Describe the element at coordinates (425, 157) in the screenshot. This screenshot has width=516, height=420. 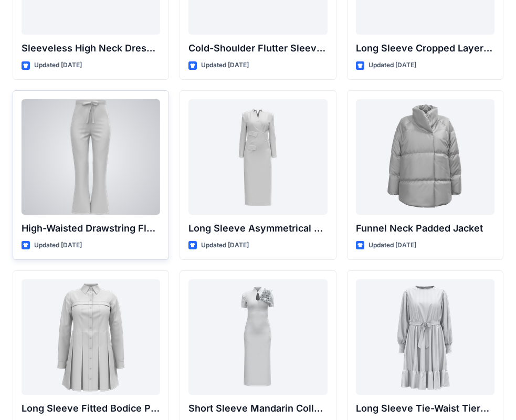
I see `a: Funnel Neck Padded Jacket` at that location.